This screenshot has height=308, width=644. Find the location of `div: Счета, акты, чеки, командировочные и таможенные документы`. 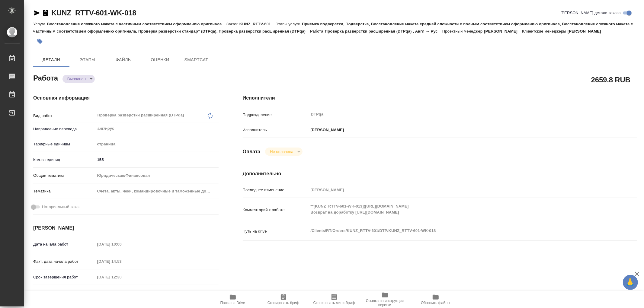

div: Счета, акты, чеки, командировочные и таможенные документы is located at coordinates (157, 192).